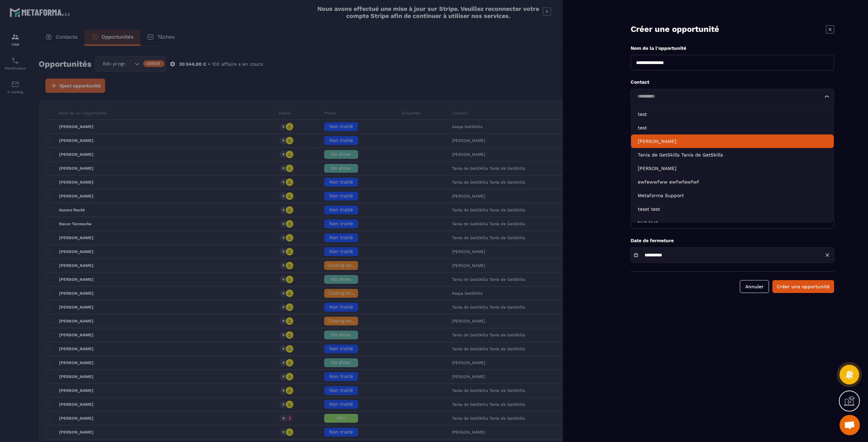  I want to click on a: Ouvrir le chat, so click(850, 425).